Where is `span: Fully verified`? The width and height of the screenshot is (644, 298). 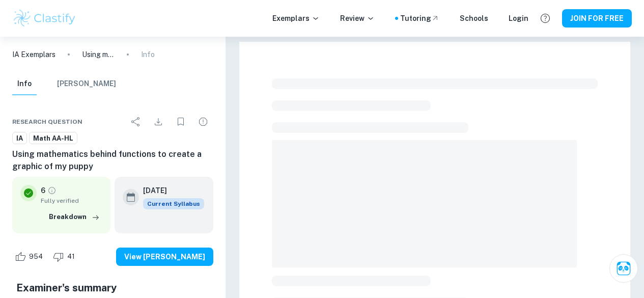 span: Fully verified is located at coordinates (72, 200).